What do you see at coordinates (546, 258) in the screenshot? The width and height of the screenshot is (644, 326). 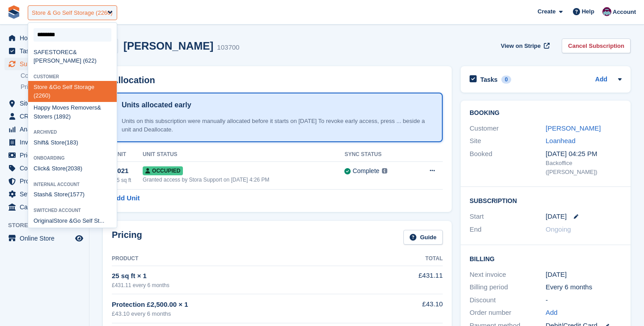 I see `h2: Billing` at bounding box center [546, 258].